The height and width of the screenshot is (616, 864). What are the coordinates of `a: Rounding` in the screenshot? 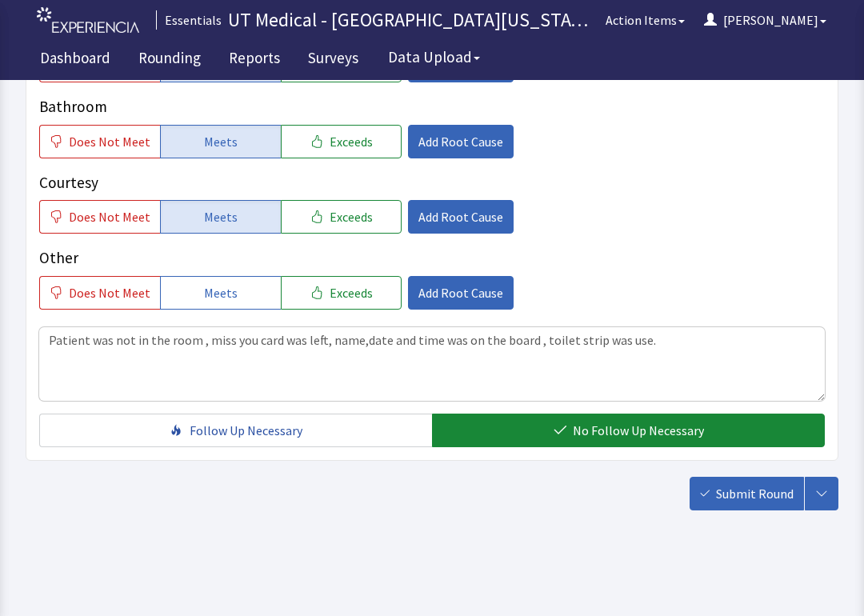 It's located at (170, 60).